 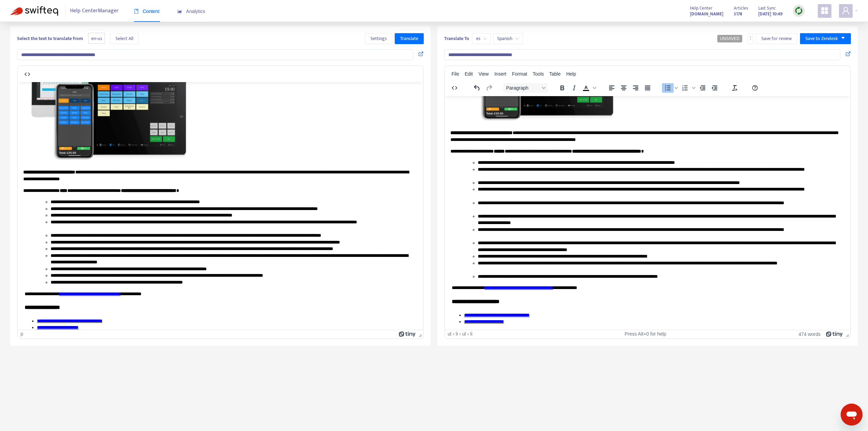 I want to click on span: Last Sync, so click(x=766, y=8).